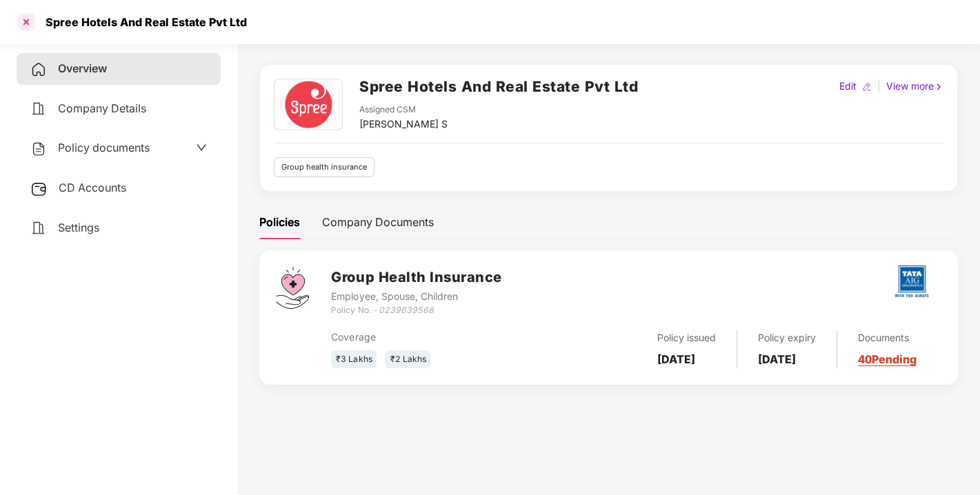 Image resolution: width=980 pixels, height=495 pixels. I want to click on div: ₹2 Lakhs, so click(407, 359).